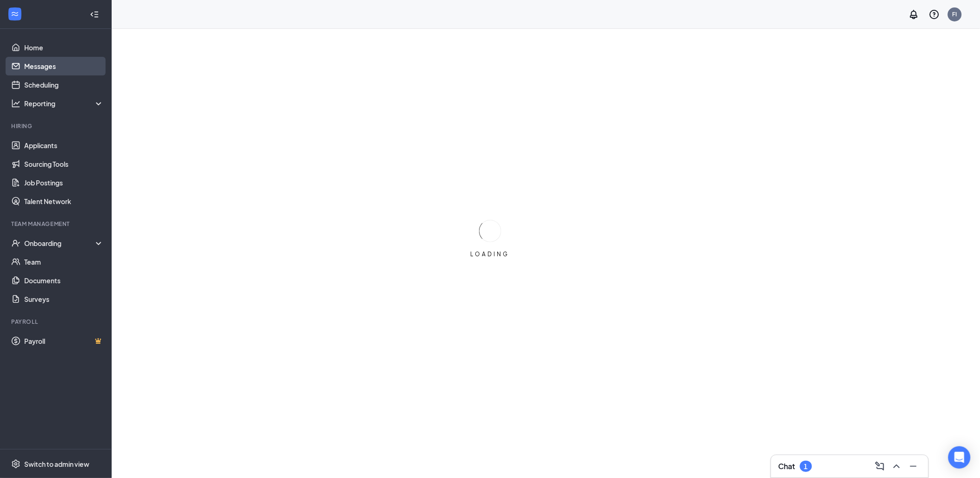 This screenshot has width=980, height=478. I want to click on h3: Chat, so click(787, 466).